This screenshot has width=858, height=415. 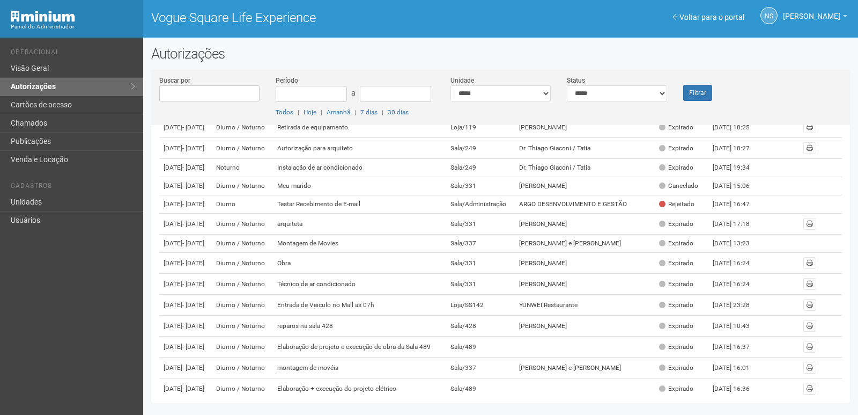 I want to click on li: Cadastros, so click(x=73, y=187).